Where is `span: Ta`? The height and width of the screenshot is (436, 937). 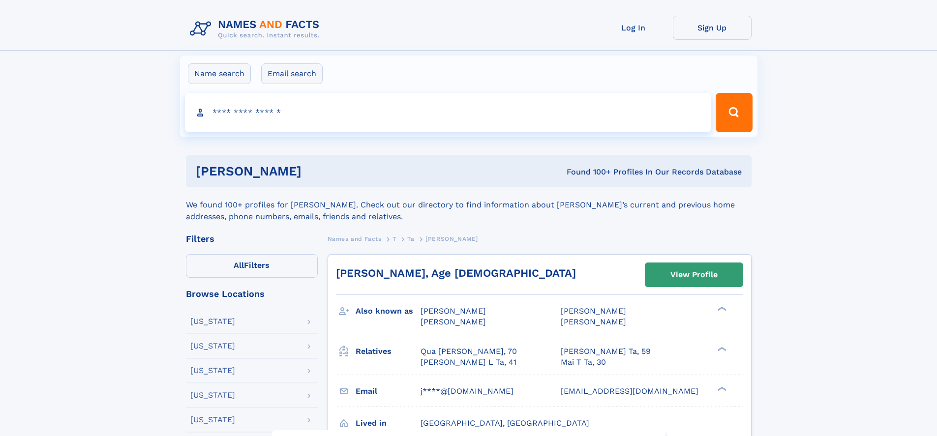 span: Ta is located at coordinates (411, 239).